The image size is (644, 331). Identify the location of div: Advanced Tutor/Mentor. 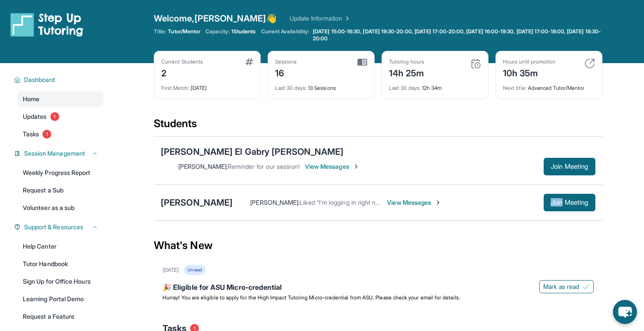
(549, 86).